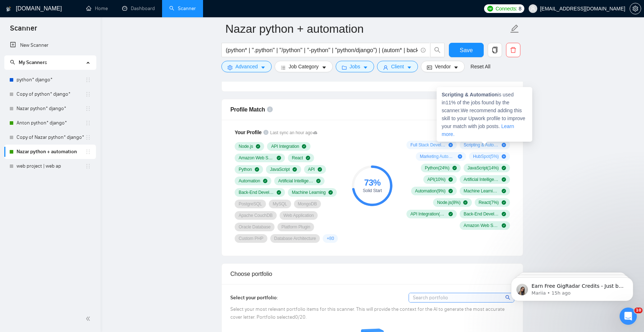  I want to click on span: Python, so click(245, 169).